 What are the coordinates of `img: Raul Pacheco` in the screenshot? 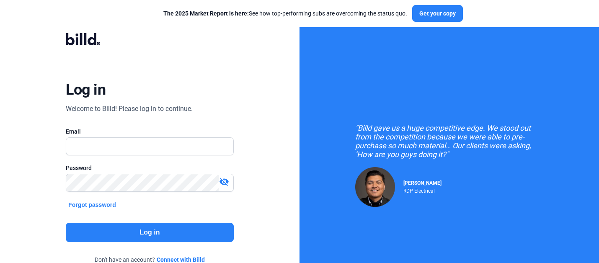 It's located at (375, 187).